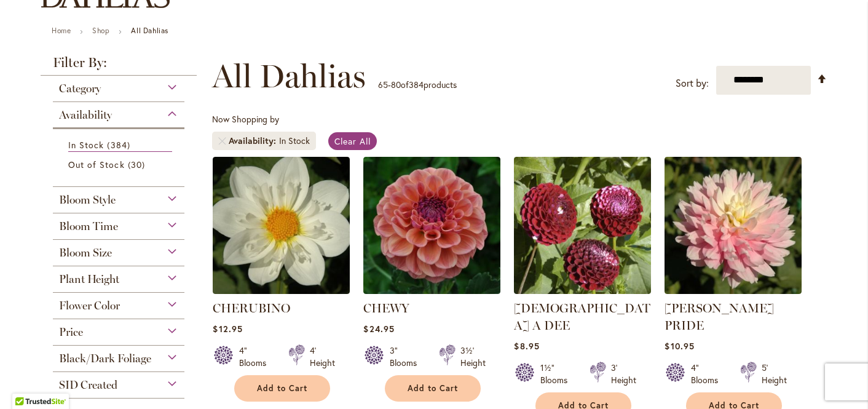 This screenshot has height=409, width=868. What do you see at coordinates (120, 164) in the screenshot?
I see `a: Out of Stock 30` at bounding box center [120, 164].